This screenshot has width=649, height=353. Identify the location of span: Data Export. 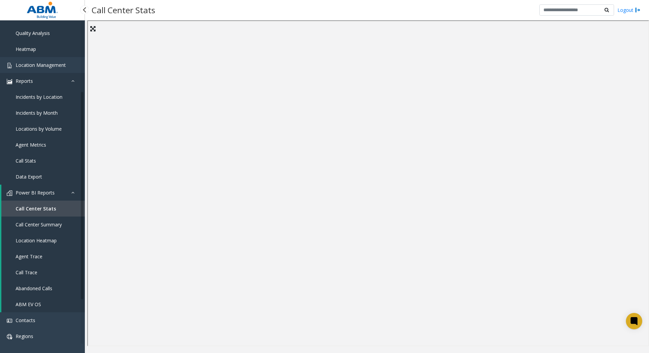
(29, 176).